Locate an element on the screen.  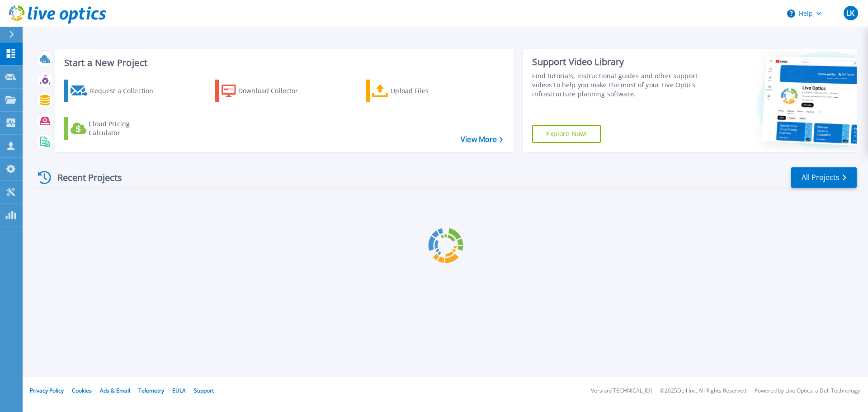
a: Upload Files is located at coordinates (416, 91).